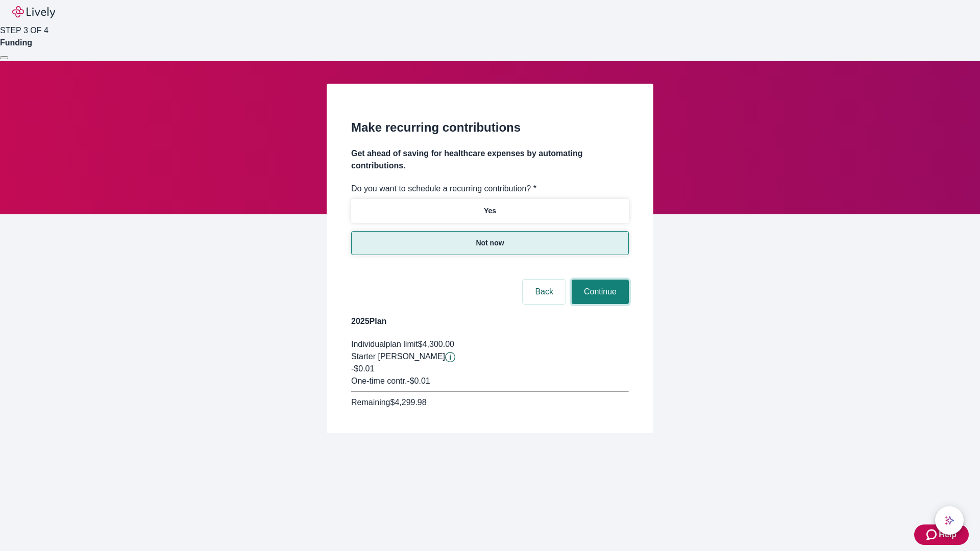 The width and height of the screenshot is (980, 551). Describe the element at coordinates (362, 368) in the screenshot. I see `span: -$0.01` at that location.